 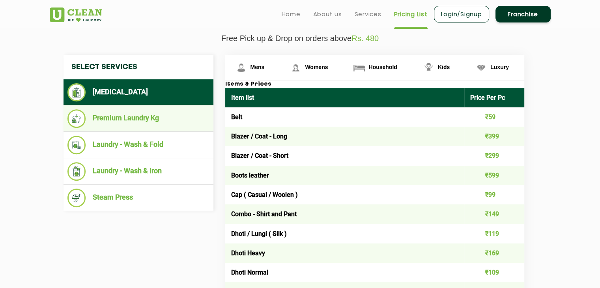 I want to click on td: ₹99, so click(x=494, y=195).